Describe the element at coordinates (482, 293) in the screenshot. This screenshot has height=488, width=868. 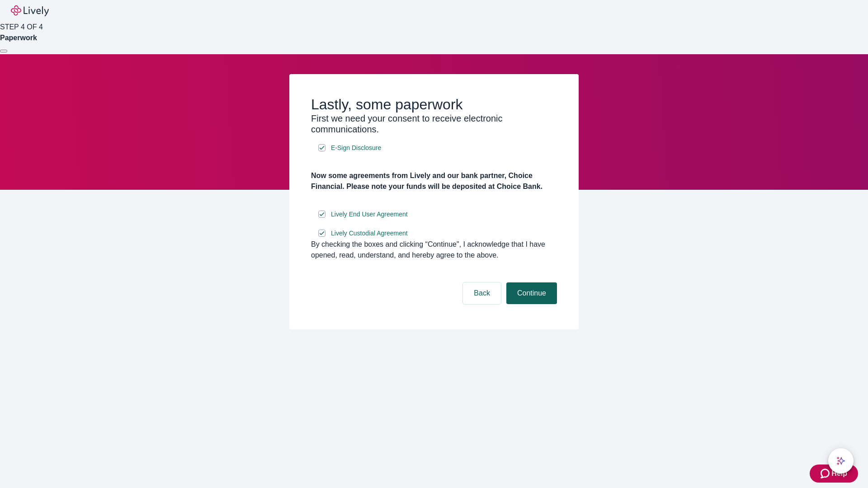
I see `button: Back` at that location.